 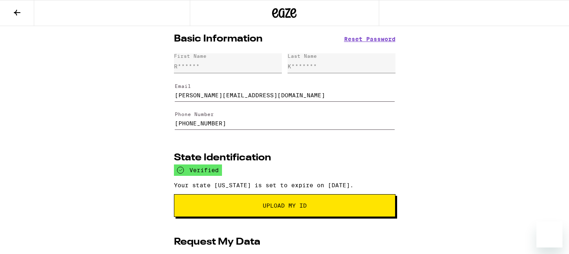 What do you see at coordinates (190, 56) in the screenshot?
I see `div: First Name` at bounding box center [190, 56].